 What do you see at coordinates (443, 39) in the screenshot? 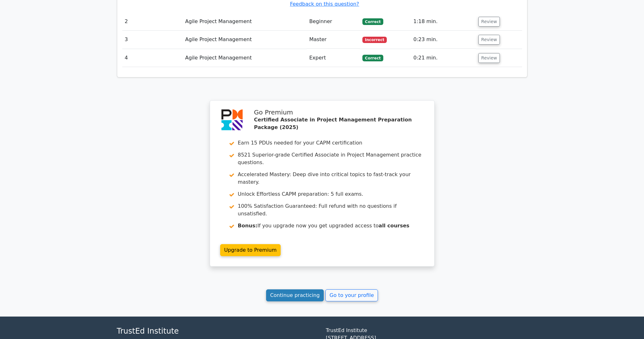
I see `td: 0:23 min.` at bounding box center [443, 39].